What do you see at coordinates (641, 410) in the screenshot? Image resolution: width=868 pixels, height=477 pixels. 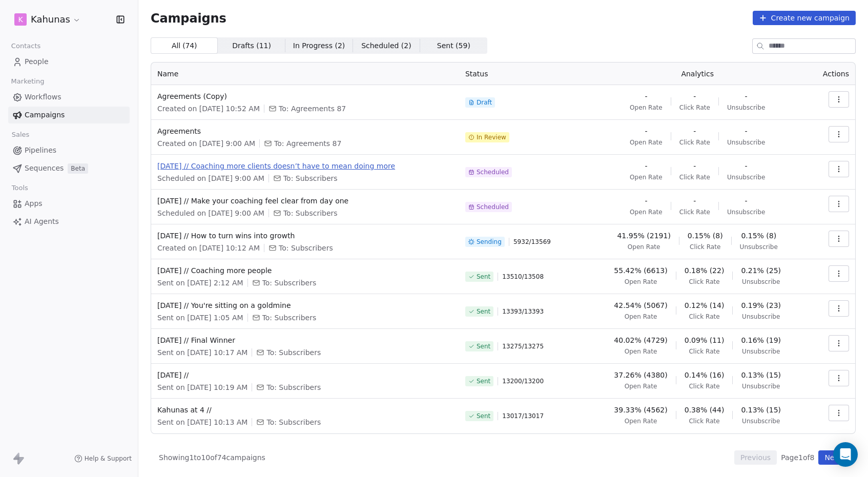 I see `span: 39.33% (4562)` at bounding box center [641, 410].